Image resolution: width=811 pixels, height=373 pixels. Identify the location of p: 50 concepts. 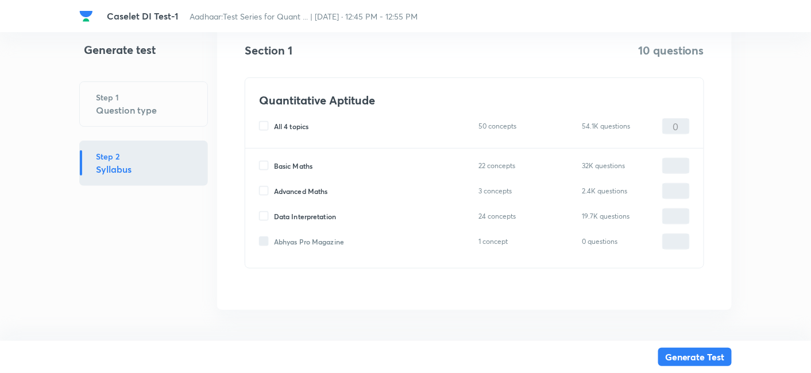
(518, 126).